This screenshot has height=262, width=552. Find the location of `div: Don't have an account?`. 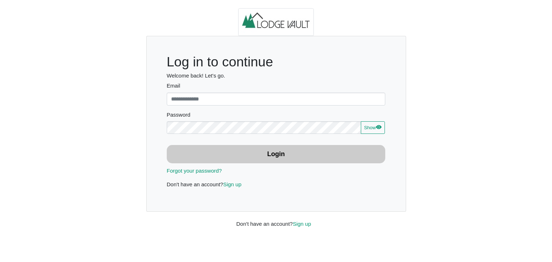

div: Don't have an account? is located at coordinates (276, 220).